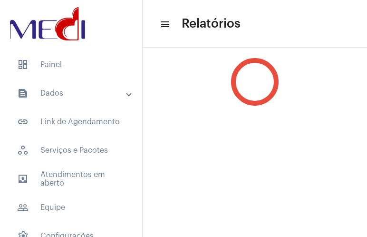  Describe the element at coordinates (71, 65) in the screenshot. I see `span: Painel` at that location.